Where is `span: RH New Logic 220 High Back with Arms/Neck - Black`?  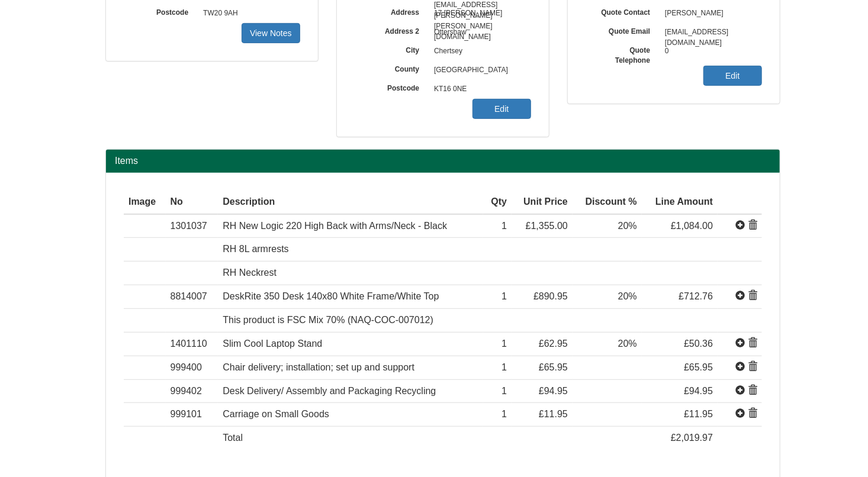
span: RH New Logic 220 High Back with Arms/Neck - Black is located at coordinates (334, 226).